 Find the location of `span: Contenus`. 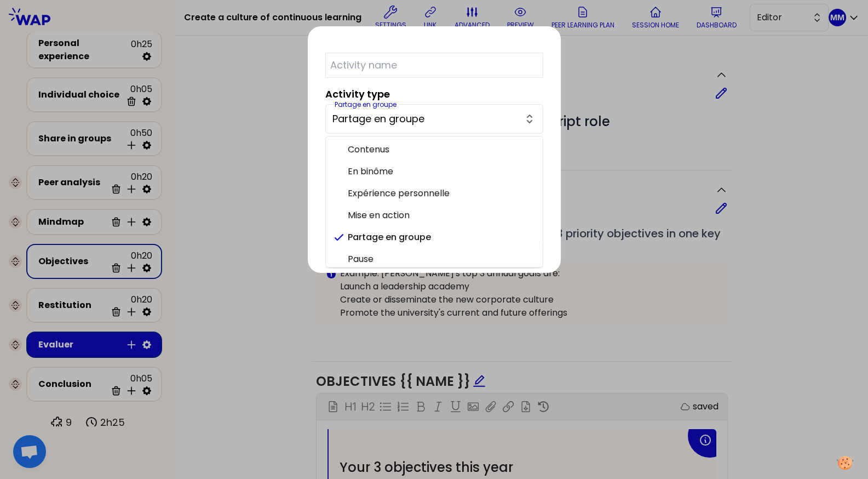

span: Contenus is located at coordinates (441, 150).